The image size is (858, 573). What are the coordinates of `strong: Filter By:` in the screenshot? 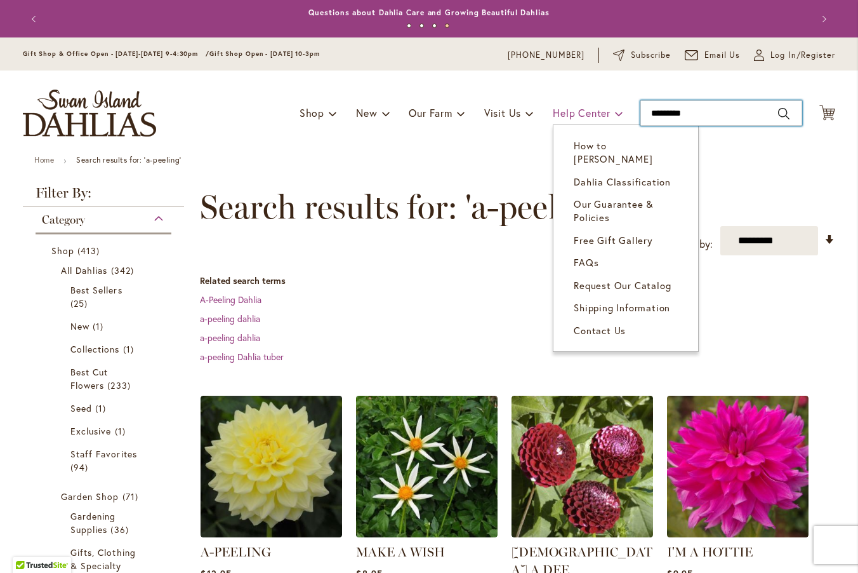 It's located at (103, 196).